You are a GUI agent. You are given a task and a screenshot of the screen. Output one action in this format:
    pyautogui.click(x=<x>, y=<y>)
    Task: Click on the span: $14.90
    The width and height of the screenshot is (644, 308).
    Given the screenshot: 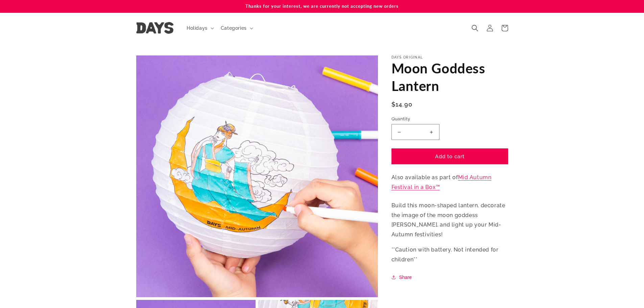 What is the action you would take?
    pyautogui.click(x=402, y=104)
    